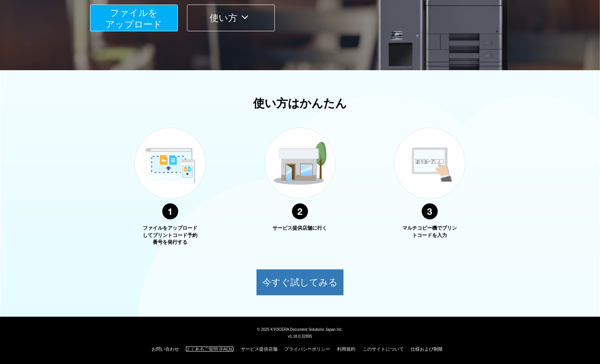  What do you see at coordinates (347, 349) in the screenshot?
I see `a: 利用規約` at bounding box center [347, 349].